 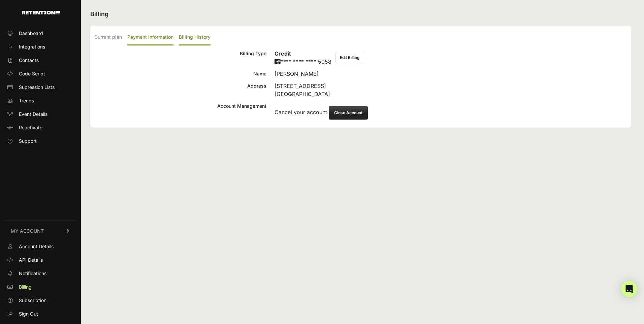 What do you see at coordinates (40, 114) in the screenshot?
I see `a: Event Details` at bounding box center [40, 114].